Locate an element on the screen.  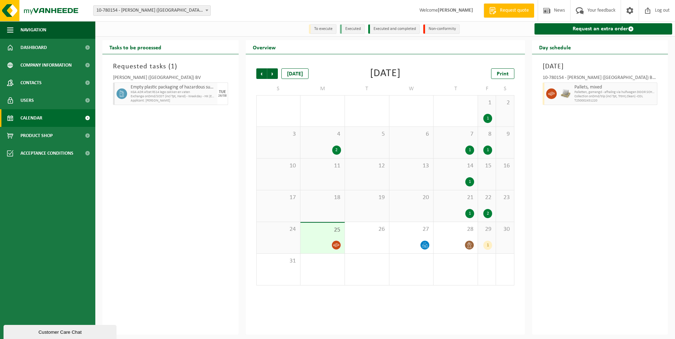
li: Executed is located at coordinates (352, 29).